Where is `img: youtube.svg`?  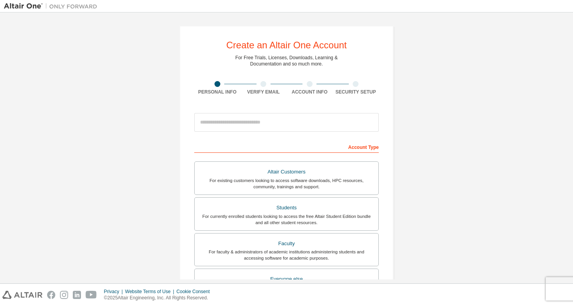 img: youtube.svg is located at coordinates (91, 294).